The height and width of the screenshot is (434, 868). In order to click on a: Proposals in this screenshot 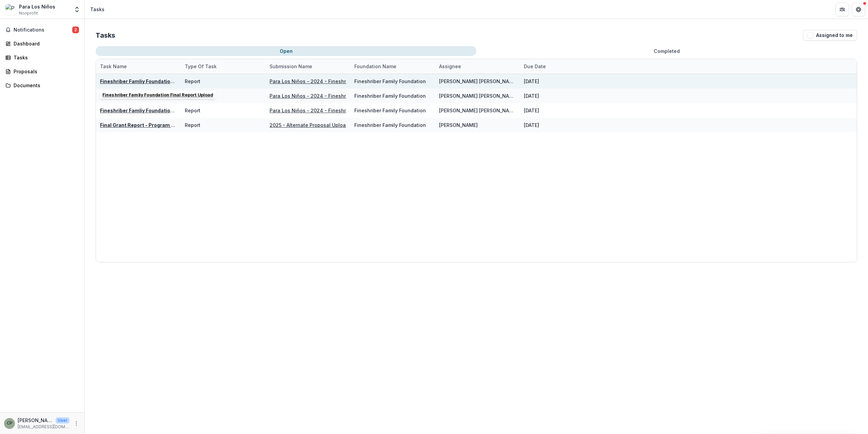, I will do `click(42, 72)`.